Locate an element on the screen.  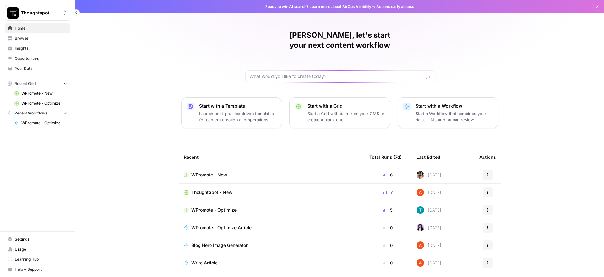
p: Start with a Grid is located at coordinates (346, 106).